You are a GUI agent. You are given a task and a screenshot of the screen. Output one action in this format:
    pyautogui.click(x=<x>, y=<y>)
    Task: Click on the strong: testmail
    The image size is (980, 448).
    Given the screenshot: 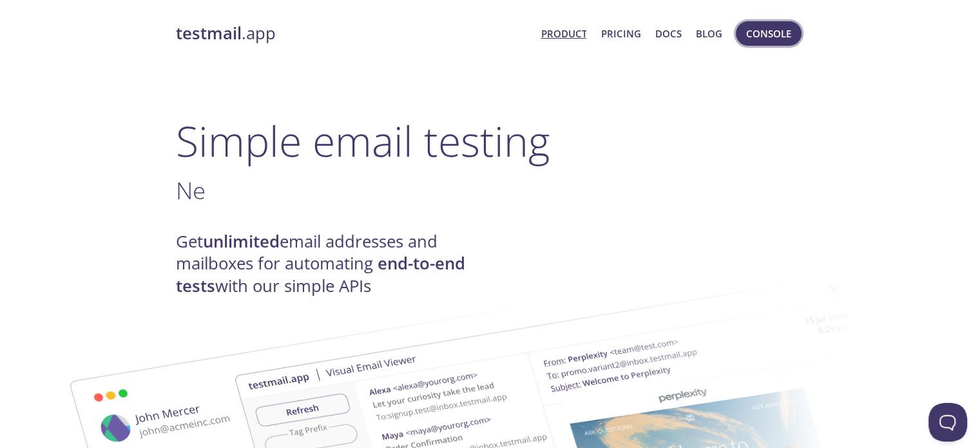 What is the action you would take?
    pyautogui.click(x=209, y=33)
    